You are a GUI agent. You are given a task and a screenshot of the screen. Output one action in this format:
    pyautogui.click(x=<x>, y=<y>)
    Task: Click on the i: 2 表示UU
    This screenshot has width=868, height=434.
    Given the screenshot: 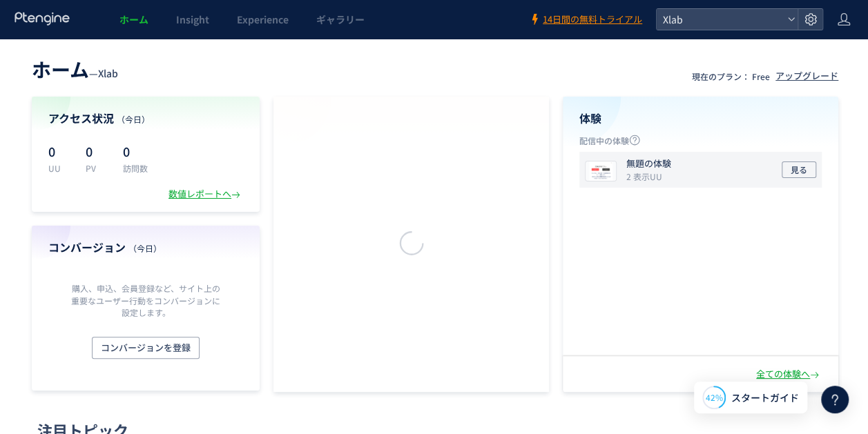 What is the action you would take?
    pyautogui.click(x=644, y=176)
    